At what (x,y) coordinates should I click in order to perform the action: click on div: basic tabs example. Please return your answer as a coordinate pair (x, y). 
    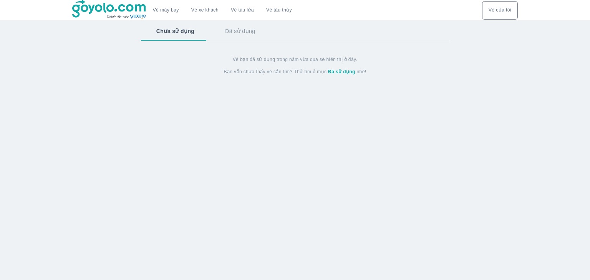
    Looking at the image, I should click on (295, 31).